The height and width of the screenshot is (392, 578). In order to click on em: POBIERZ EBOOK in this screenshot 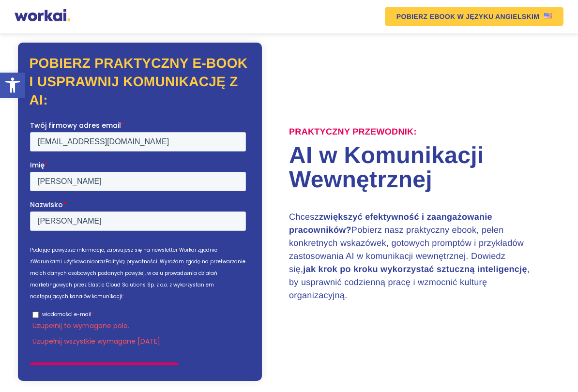, I will do `click(426, 16)`.